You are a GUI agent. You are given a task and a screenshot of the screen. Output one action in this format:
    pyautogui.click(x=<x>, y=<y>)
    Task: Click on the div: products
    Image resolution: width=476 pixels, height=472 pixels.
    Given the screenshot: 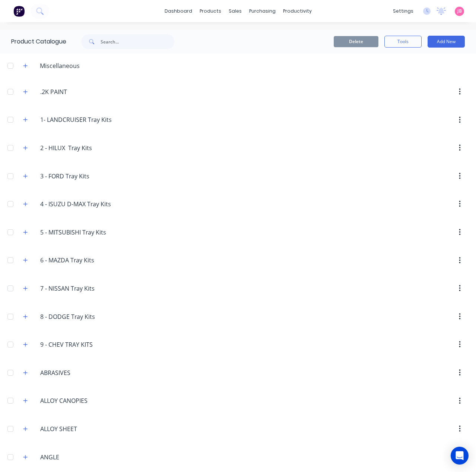 What is the action you would take?
    pyautogui.click(x=211, y=11)
    